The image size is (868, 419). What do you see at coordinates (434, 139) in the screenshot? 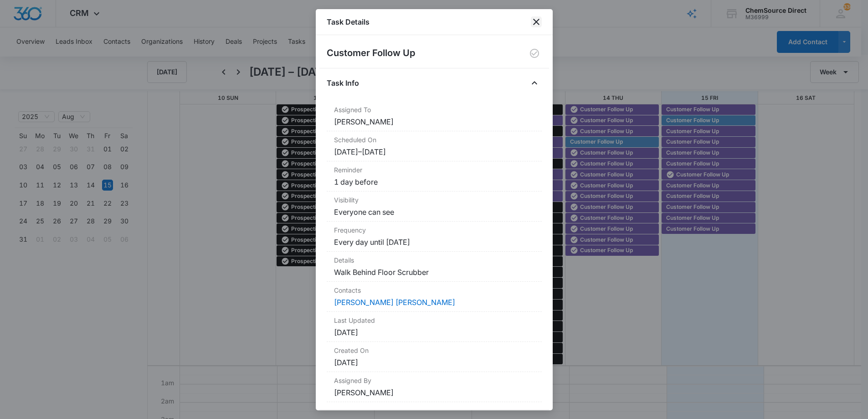
I see `dt: Scheduled On` at bounding box center [434, 139].